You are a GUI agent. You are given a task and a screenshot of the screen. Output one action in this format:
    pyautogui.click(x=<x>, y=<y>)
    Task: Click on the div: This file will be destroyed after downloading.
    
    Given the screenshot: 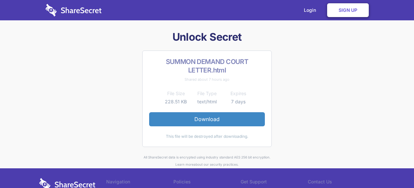 What is the action you would take?
    pyautogui.click(x=207, y=136)
    